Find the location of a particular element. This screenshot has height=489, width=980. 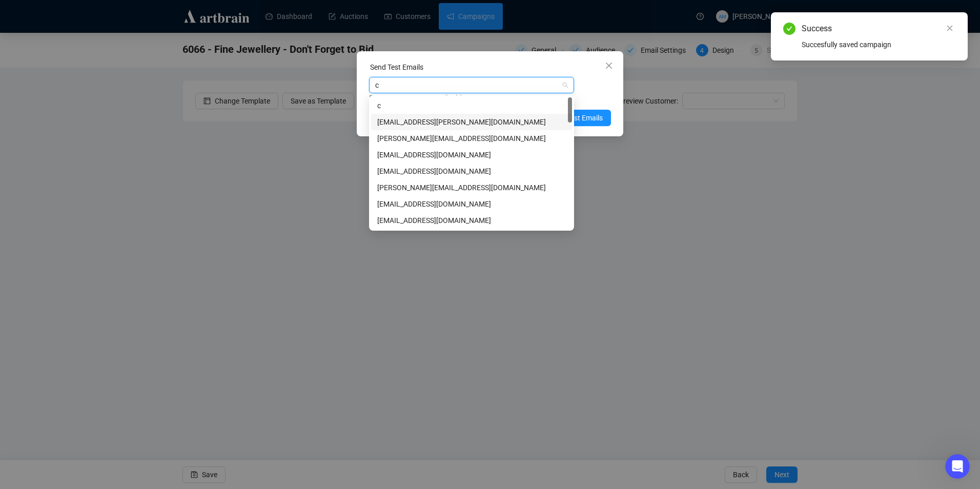

div: Success is located at coordinates (879, 29).